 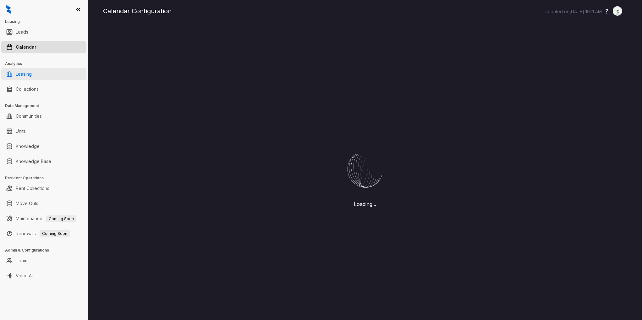 What do you see at coordinates (43, 234) in the screenshot?
I see `a: RenewalsComing Soon` at bounding box center [43, 234].